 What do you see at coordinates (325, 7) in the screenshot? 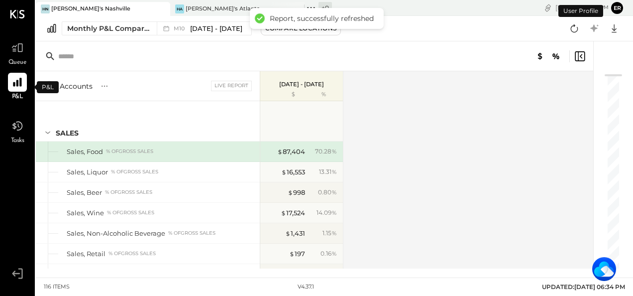
I see `div: + 0` at bounding box center [325, 7].